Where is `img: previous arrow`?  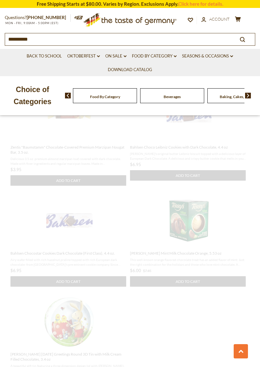
img: previous arrow is located at coordinates (68, 95).